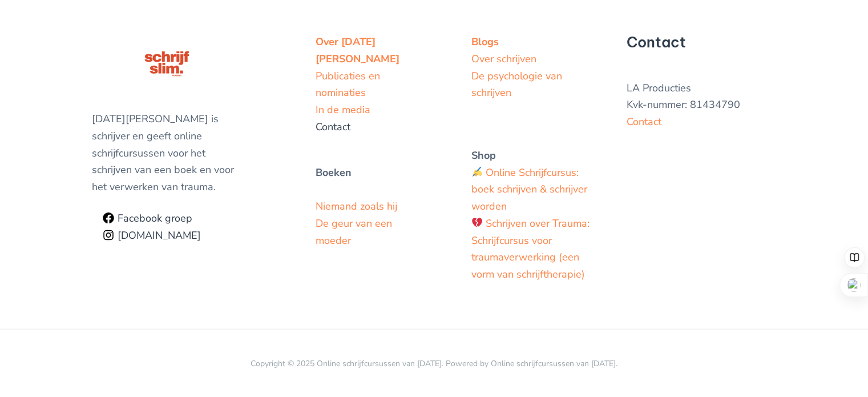 This screenshot has height=397, width=868. Describe the element at coordinates (347, 85) in the screenshot. I see `a: Publicaties en nominaties` at that location.